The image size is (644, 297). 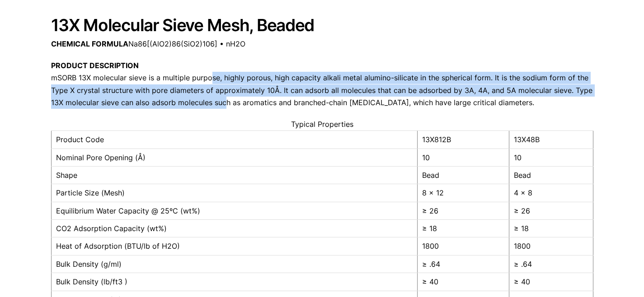 What do you see at coordinates (234, 175) in the screenshot?
I see `td: Shape` at bounding box center [234, 175].